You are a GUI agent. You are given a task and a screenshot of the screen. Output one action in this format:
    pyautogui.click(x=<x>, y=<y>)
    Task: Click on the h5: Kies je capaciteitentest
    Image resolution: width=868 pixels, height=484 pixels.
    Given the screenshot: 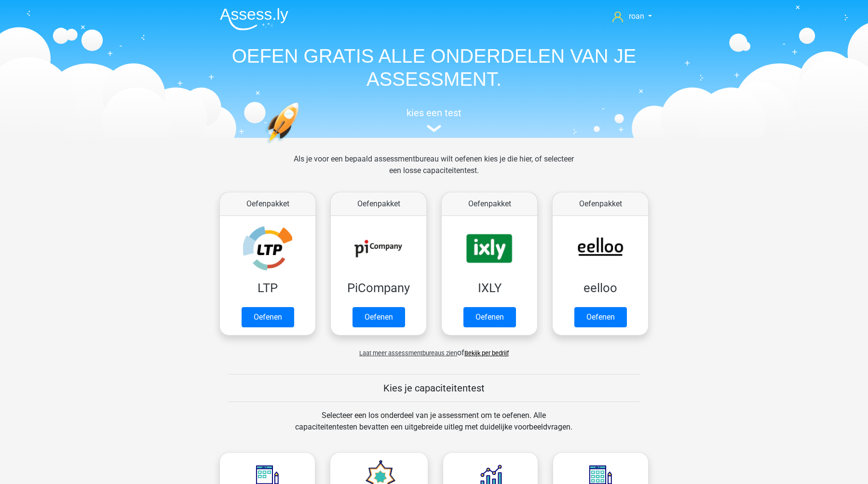 What is the action you would take?
    pyautogui.click(x=434, y=388)
    